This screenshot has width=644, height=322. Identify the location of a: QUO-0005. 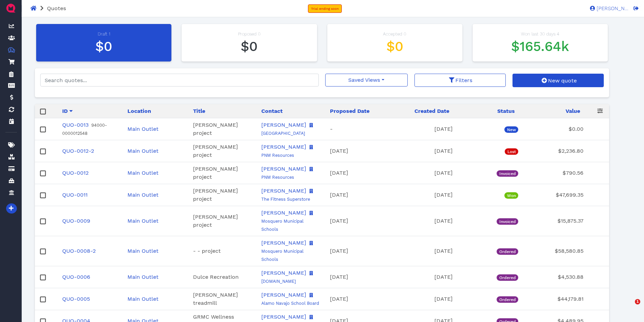
(76, 299).